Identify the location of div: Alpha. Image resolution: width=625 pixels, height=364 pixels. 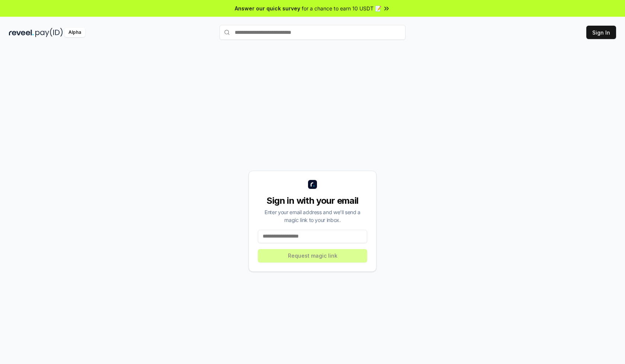
(75, 32).